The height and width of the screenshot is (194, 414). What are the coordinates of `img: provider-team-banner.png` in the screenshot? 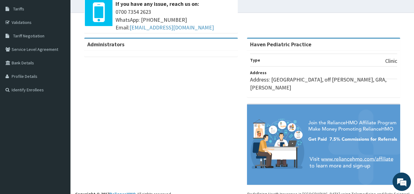 It's located at (324, 145).